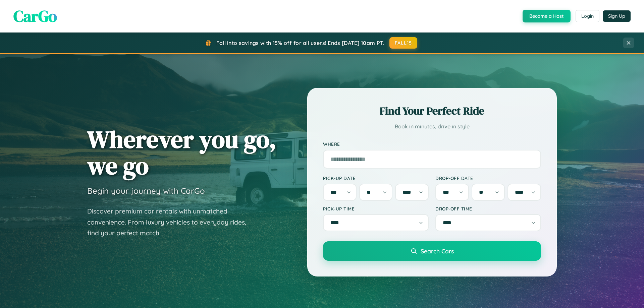 The height and width of the screenshot is (308, 644). What do you see at coordinates (488, 208) in the screenshot?
I see `label: Drop-off Time` at bounding box center [488, 208].